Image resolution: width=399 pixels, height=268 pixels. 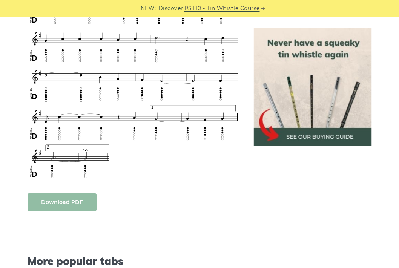 I want to click on span: NEW:, so click(x=148, y=8).